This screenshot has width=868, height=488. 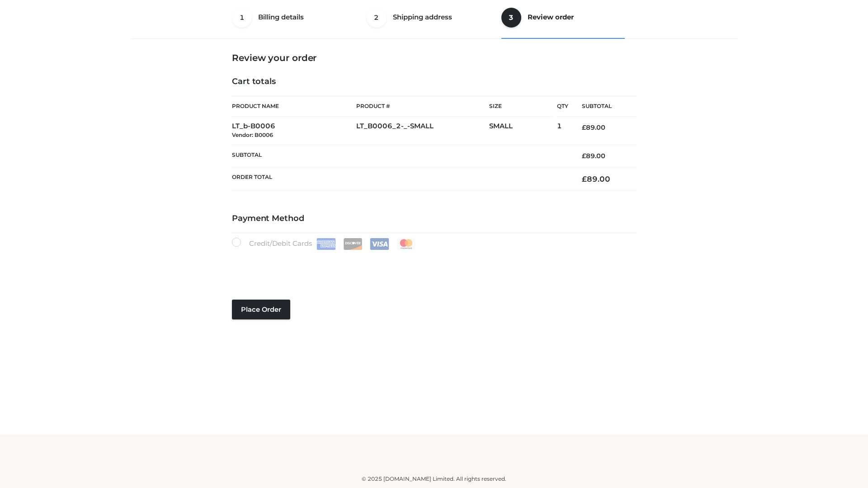 I want to click on th: Order Total, so click(x=400, y=179).